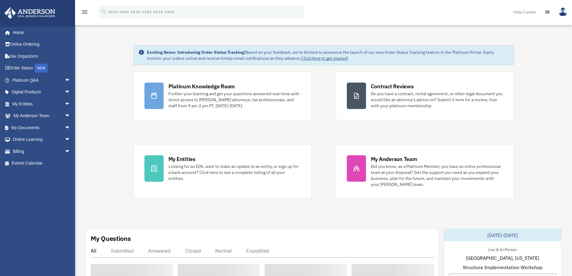 The width and height of the screenshot is (572, 276). What do you see at coordinates (42, 80) in the screenshot?
I see `a: Platinum Q&Aarrow_drop_down` at bounding box center [42, 80].